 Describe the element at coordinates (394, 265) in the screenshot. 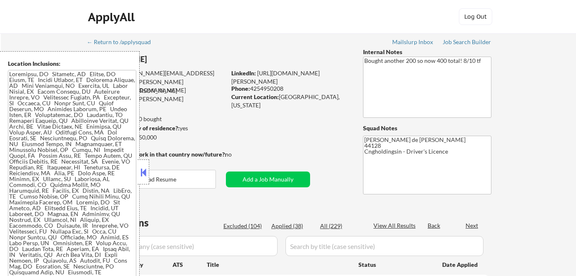

I see `div: Status` at that location.